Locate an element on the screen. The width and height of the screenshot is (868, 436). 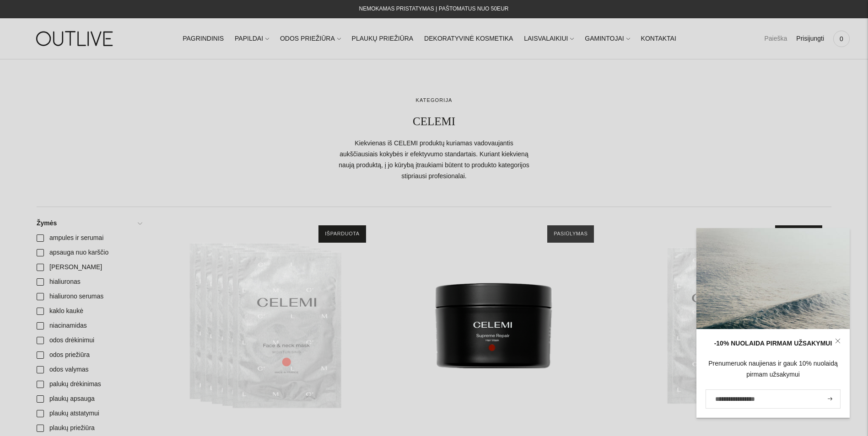
span: 0 is located at coordinates (841, 39).